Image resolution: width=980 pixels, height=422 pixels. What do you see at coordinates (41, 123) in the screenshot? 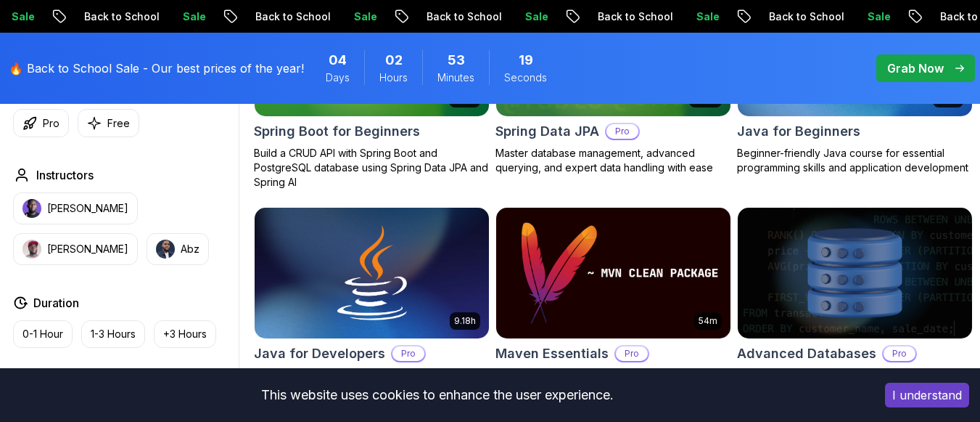
I see `button: Pro` at bounding box center [41, 123].